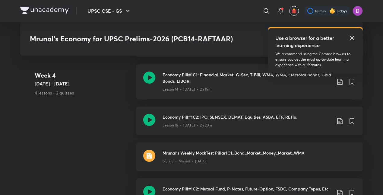 The width and height of the screenshot is (383, 195). I want to click on a: Economy Pill#1C1: Financial Market: G-Sec, T-Bill, WMA, WMA, Electoral Bonds, Gold Bonds, LIBORLe..., so click(250, 85).